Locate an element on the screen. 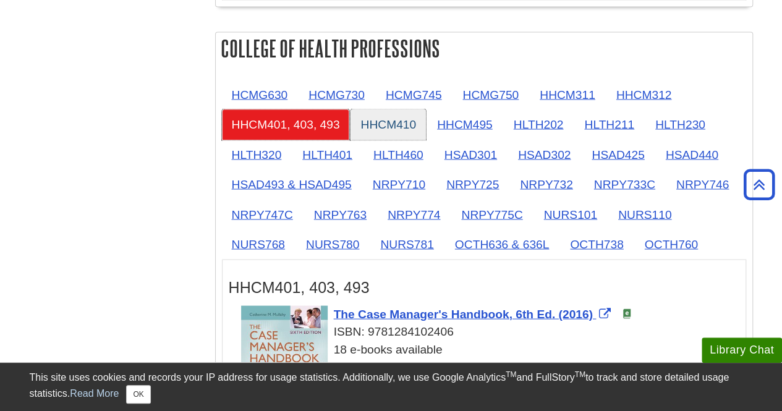  a: HHCM312 is located at coordinates (644, 94).